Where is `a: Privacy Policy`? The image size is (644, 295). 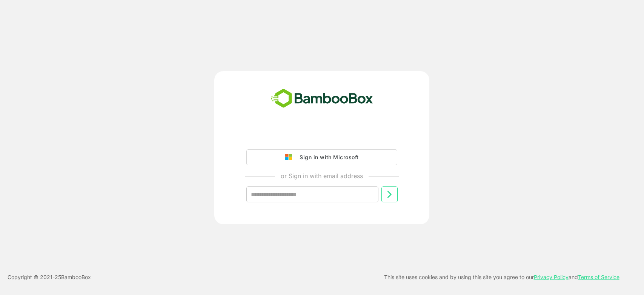
a: Privacy Policy is located at coordinates (552, 277).